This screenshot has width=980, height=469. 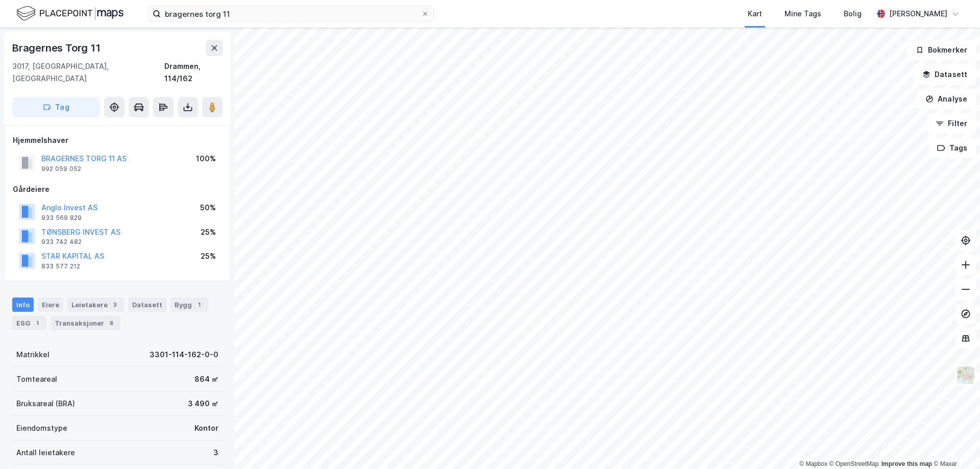 I want to click on div: Matrikkel, so click(x=32, y=355).